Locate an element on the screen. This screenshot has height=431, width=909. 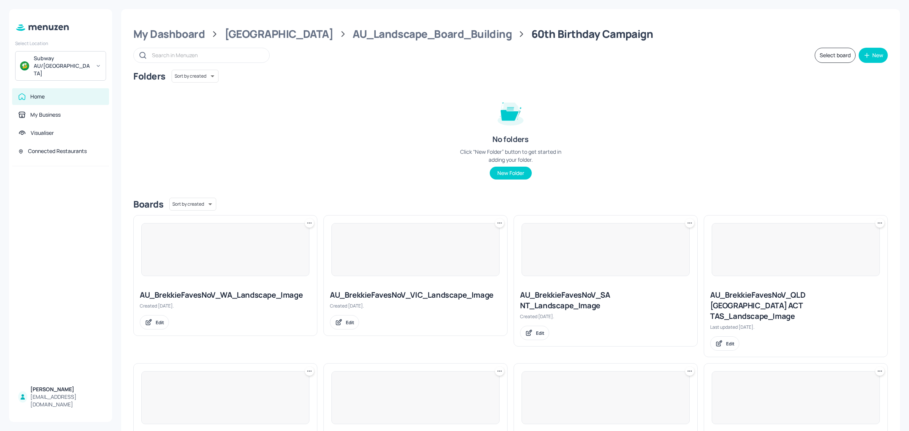
button: New is located at coordinates (873, 55).